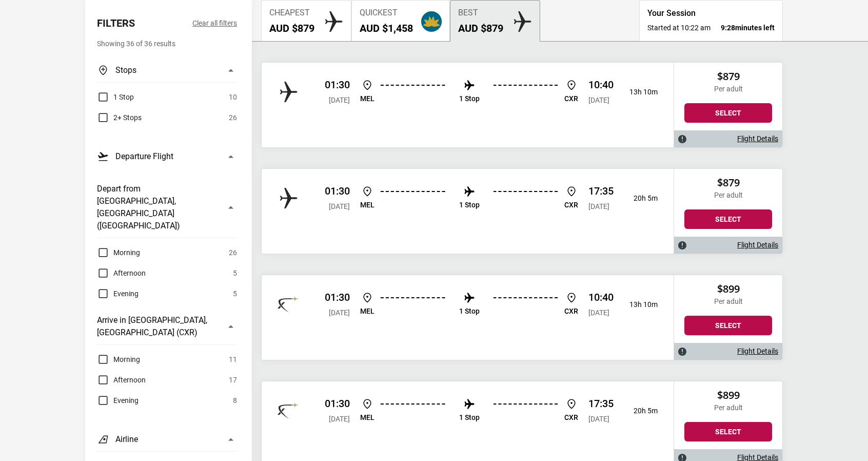 Image resolution: width=868 pixels, height=461 pixels. Describe the element at coordinates (711, 14) in the screenshot. I see `h3: Your Session` at that location.